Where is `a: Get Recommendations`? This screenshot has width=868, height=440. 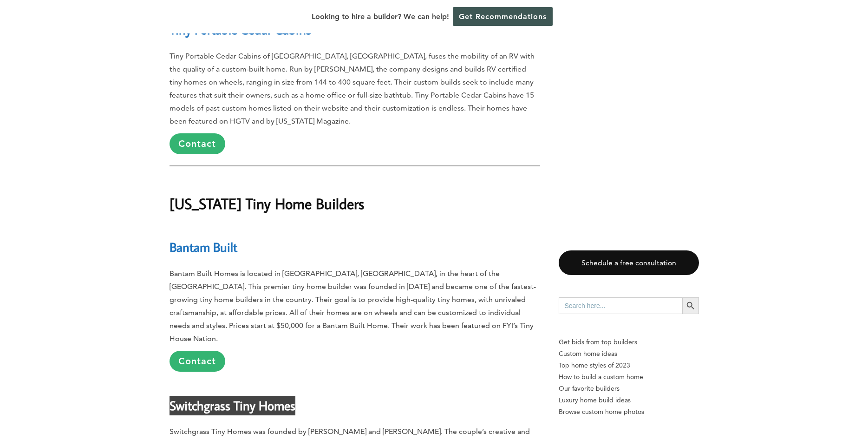 a: Get Recommendations is located at coordinates (502, 17).